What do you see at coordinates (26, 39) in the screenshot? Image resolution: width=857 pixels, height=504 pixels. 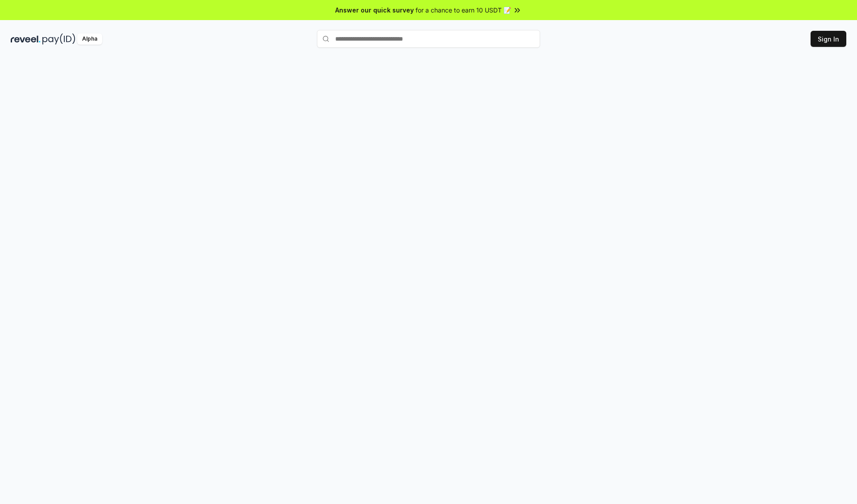 I see `img: reveel_dark` at bounding box center [26, 39].